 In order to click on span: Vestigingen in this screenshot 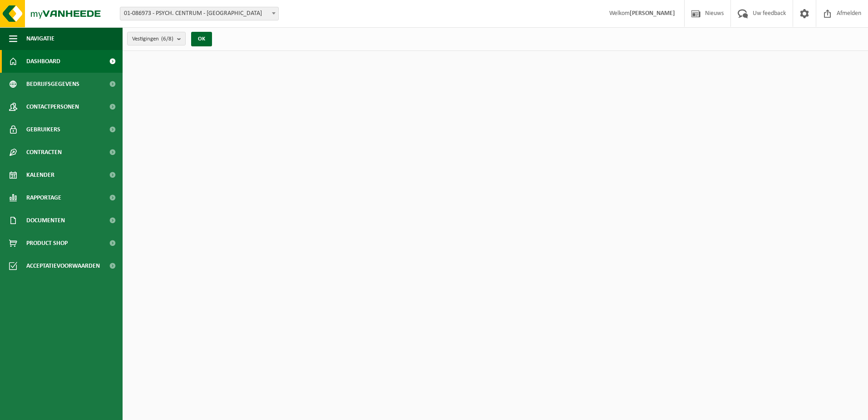, I will do `click(153, 39)`.